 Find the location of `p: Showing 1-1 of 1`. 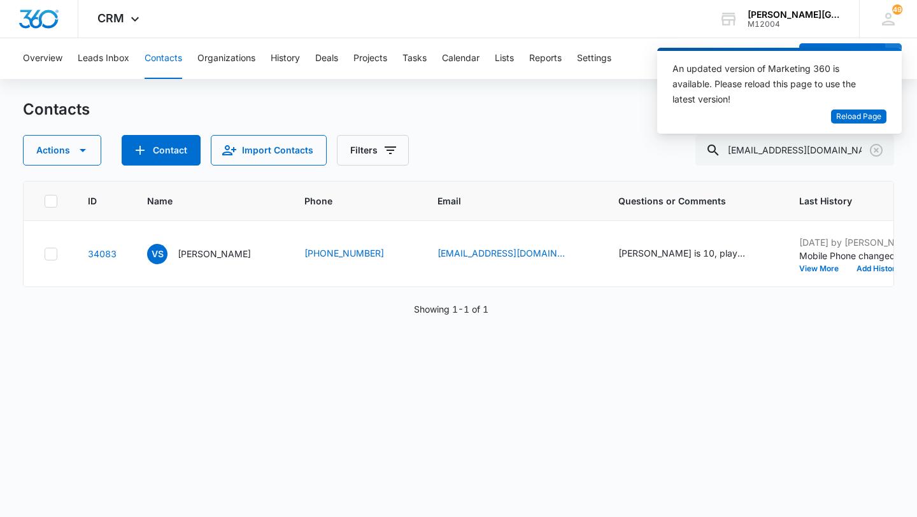

p: Showing 1-1 of 1 is located at coordinates (451, 309).